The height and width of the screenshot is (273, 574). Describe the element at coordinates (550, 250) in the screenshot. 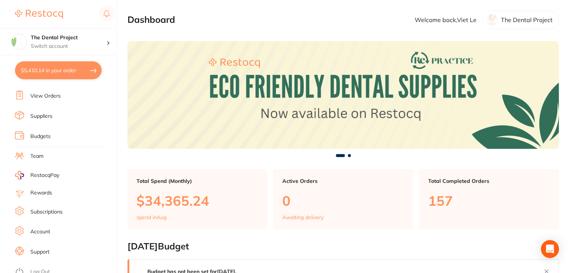

I see `div: Open Intercom Messenger` at that location.